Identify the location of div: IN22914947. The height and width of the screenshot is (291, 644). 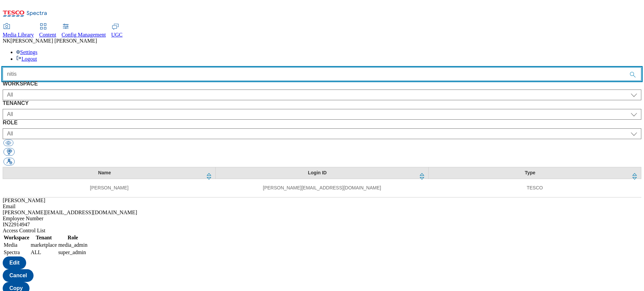
(322, 225).